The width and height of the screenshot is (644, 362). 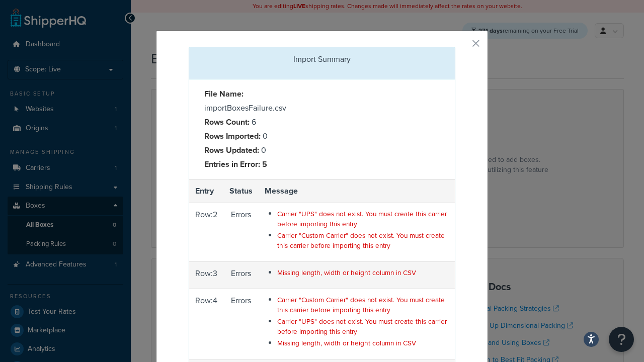 I want to click on strong: Rows Updated:, so click(x=232, y=150).